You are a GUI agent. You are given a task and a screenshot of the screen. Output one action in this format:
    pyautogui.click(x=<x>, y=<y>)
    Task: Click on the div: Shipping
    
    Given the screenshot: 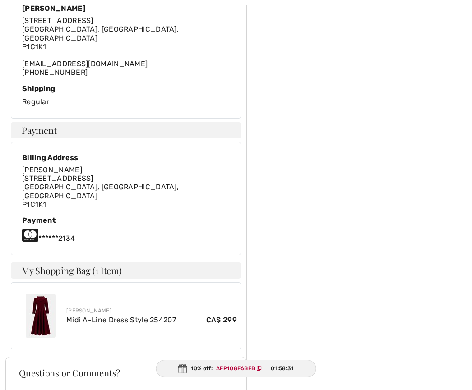 What is the action you would take?
    pyautogui.click(x=126, y=88)
    